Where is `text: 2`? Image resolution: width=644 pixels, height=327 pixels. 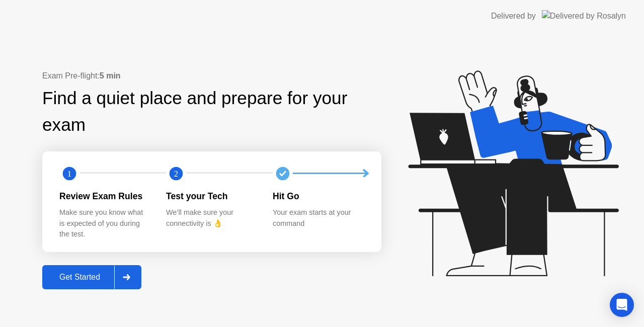
text: 2 is located at coordinates (176, 173).